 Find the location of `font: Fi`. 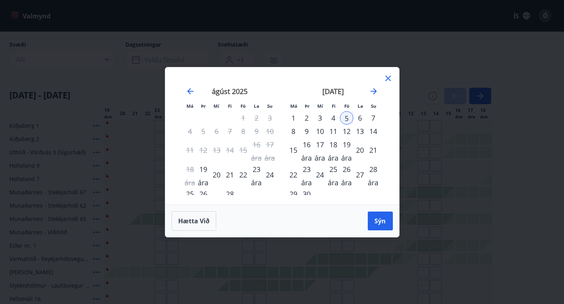

font: Fi is located at coordinates (334, 106).